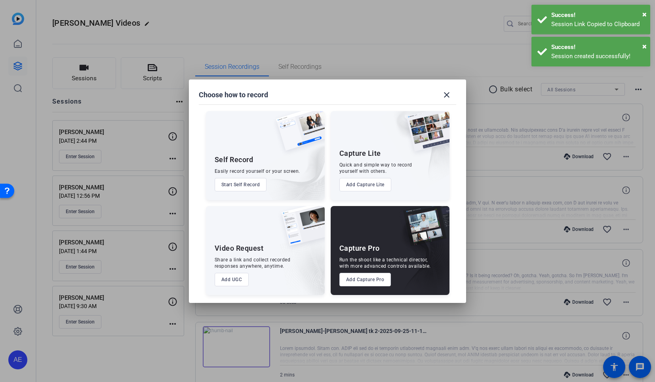 The image size is (655, 382). What do you see at coordinates (597, 24) in the screenshot?
I see `div: Session Link Copied to Clipboard` at bounding box center [597, 24].